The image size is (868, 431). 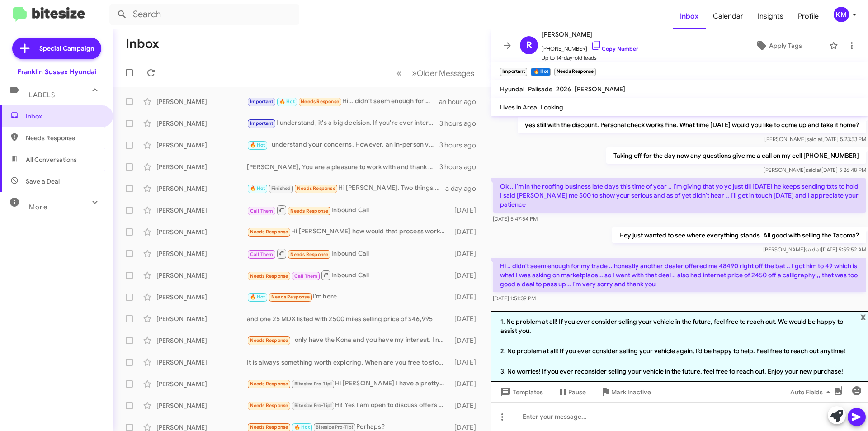 What do you see at coordinates (348, 362) in the screenshot?
I see `div: It is always something worth exploring. When are you free to stop by? You can sit with [PERSON_NA...` at bounding box center [348, 362].